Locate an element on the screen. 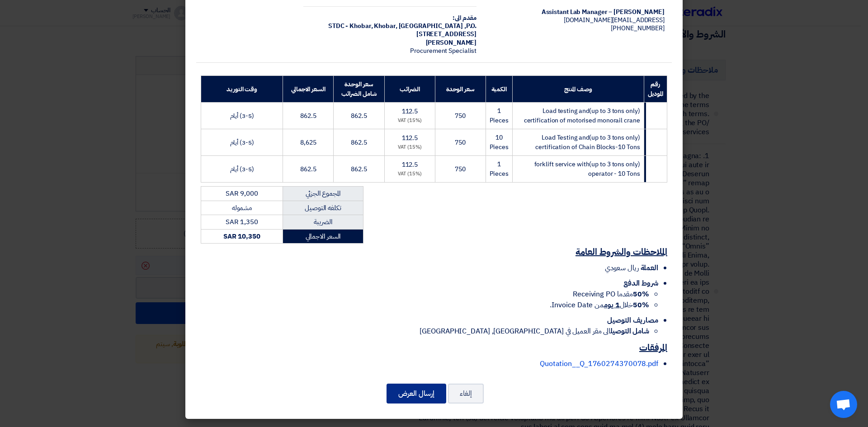  td: السعر الاجمالي is located at coordinates (322, 237).